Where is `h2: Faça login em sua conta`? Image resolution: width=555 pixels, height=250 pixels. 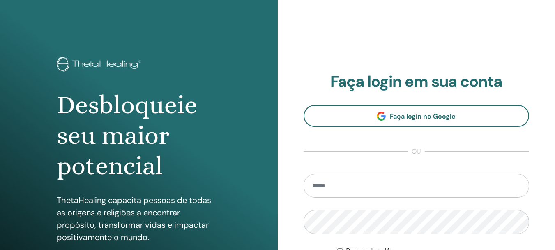
h2: Faça login em sua conta is located at coordinates (417, 82).